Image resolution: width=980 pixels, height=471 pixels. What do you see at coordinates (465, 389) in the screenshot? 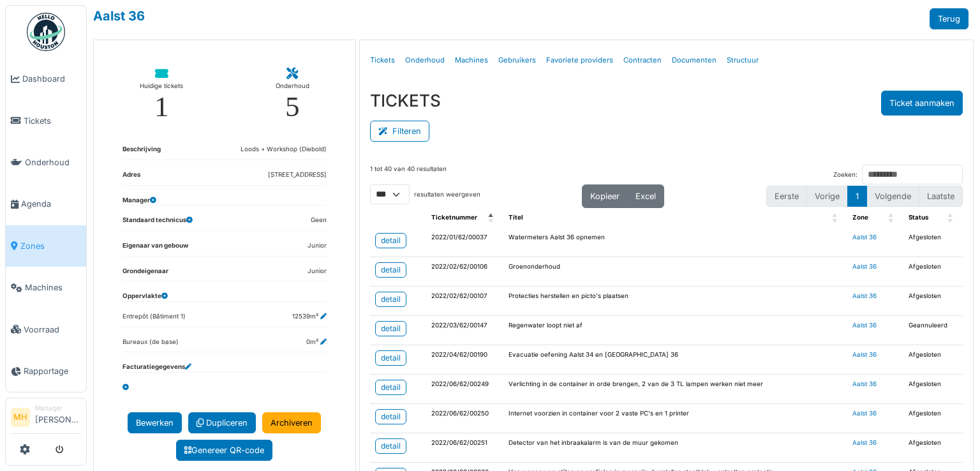
I see `td: 2022/06/62/00249` at bounding box center [465, 389].